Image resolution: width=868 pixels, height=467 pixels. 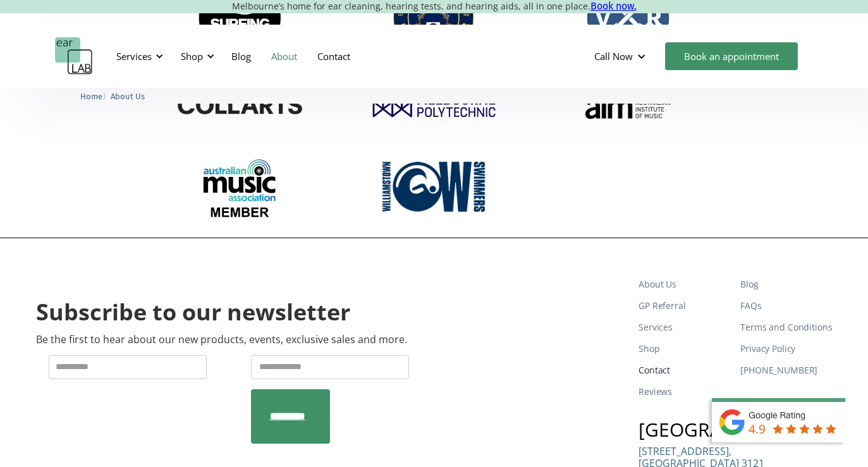 What do you see at coordinates (91, 96) in the screenshot?
I see `span: Home` at bounding box center [91, 96].